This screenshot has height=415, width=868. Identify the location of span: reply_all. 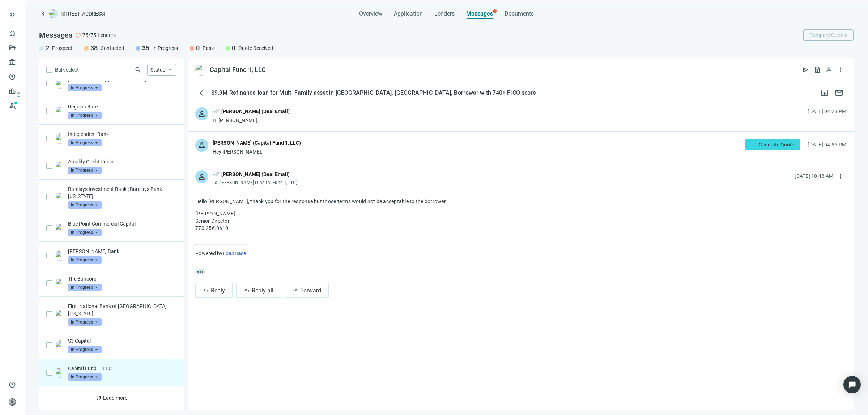
(246, 290).